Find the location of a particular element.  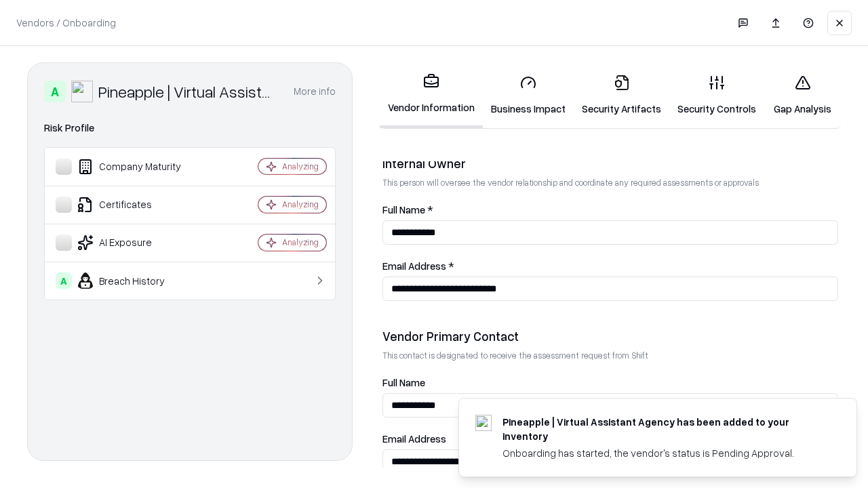

a: Business Impact is located at coordinates (528, 95).